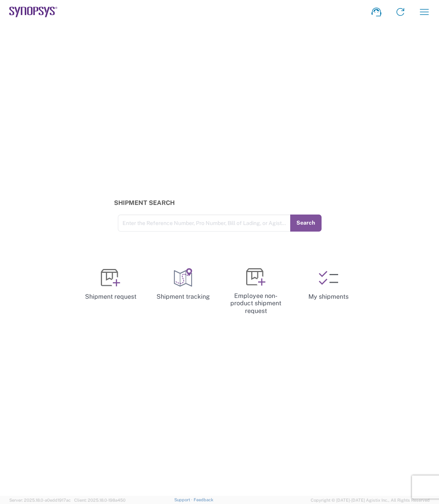 The height and width of the screenshot is (504, 439). Describe the element at coordinates (40, 500) in the screenshot. I see `span: Server: 2025.18.0-a0edd1917ac` at that location.